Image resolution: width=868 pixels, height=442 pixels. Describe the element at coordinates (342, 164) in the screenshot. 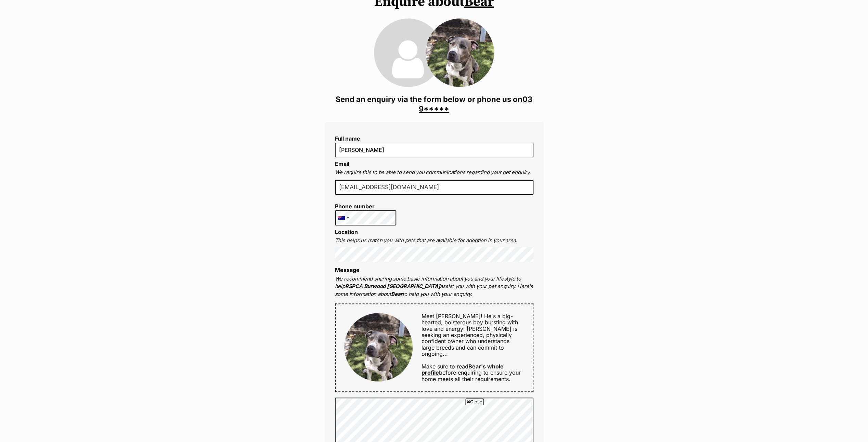

I see `label: Email` at that location.